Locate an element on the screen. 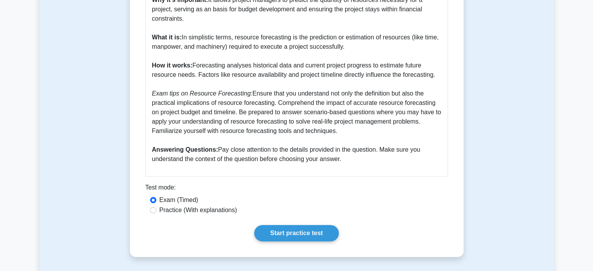  b: How it works: is located at coordinates (172, 65).